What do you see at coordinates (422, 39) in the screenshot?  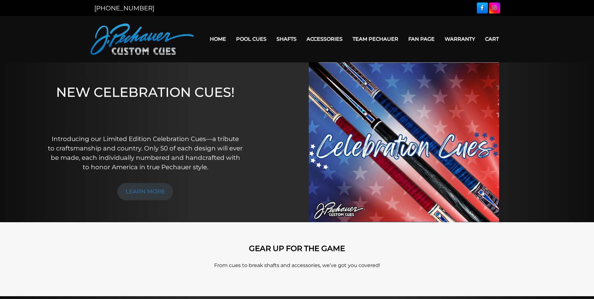 I see `a: Fan Page` at bounding box center [422, 39].